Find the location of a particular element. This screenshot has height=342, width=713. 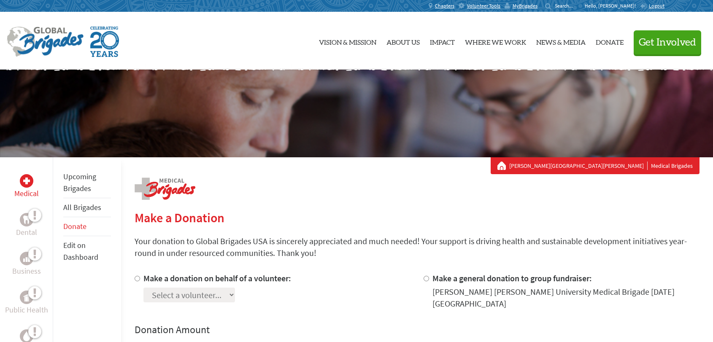

label: Make a donation on behalf of a volunteer: is located at coordinates (217, 278).